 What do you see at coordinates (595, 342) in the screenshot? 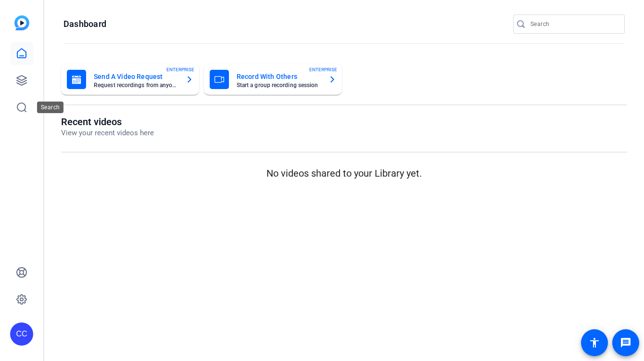
I see `mat-icon: accessibility` at bounding box center [595, 342].